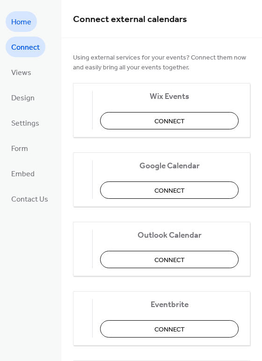 This screenshot has width=262, height=361. I want to click on a: Embed, so click(23, 173).